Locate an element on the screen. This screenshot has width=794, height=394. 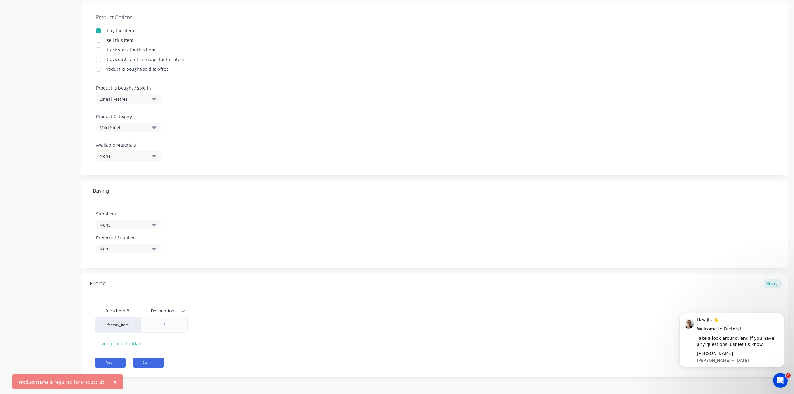
label: Product is bought / sold in is located at coordinates (127, 88).